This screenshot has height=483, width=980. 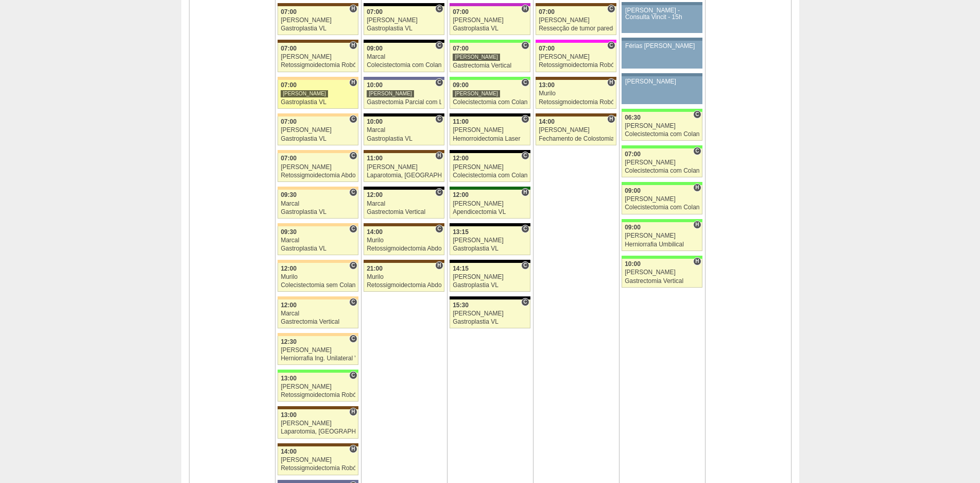 I want to click on div: Key: Aviso, so click(x=662, y=39).